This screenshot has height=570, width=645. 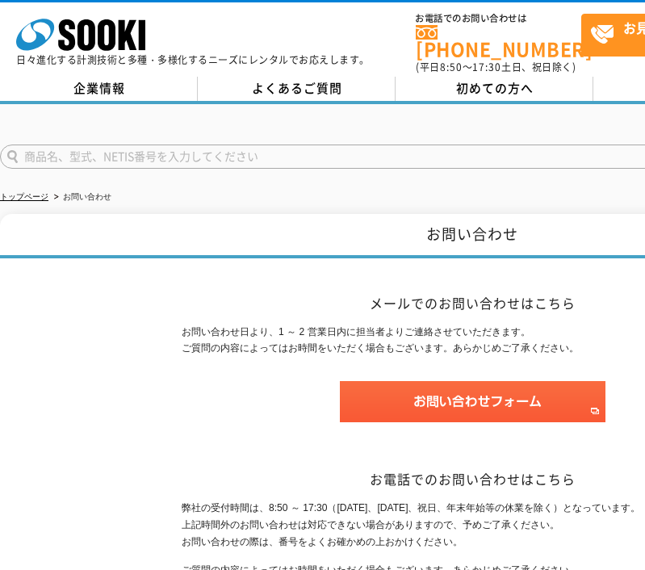 What do you see at coordinates (487, 67) in the screenshot?
I see `span: 17:30` at bounding box center [487, 67].